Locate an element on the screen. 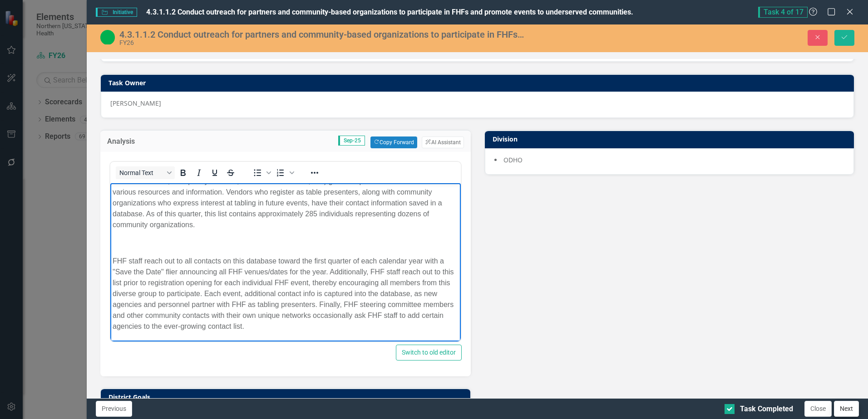 The height and width of the screenshot is (419, 868). span: 4.3.1.1.2 Conduct outreach for partners and community-based organizations to participate in FHFs ... is located at coordinates (390, 12).